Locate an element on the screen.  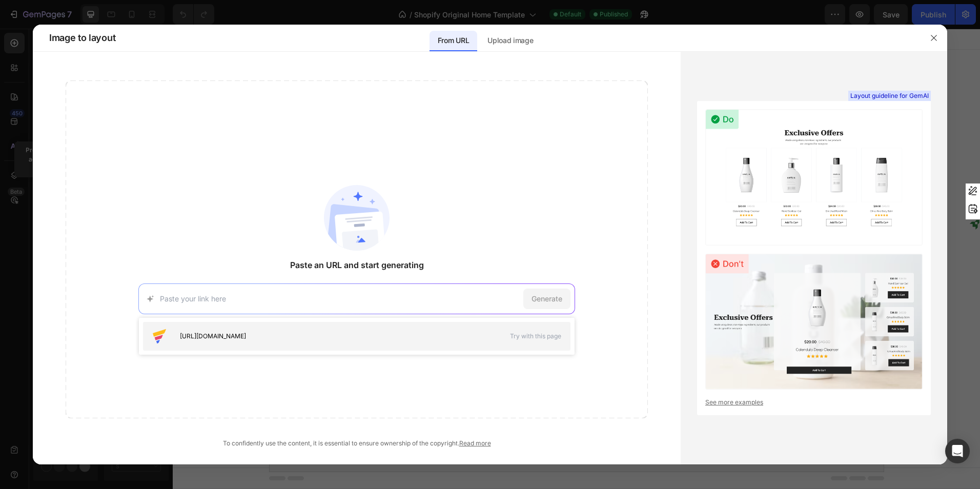
span: Slideshow is located at coordinates (411, 48).